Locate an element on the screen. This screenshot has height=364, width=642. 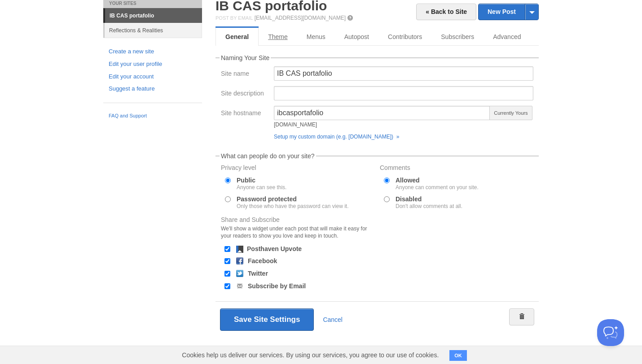
a: FAQ and Support is located at coordinates (153, 116).